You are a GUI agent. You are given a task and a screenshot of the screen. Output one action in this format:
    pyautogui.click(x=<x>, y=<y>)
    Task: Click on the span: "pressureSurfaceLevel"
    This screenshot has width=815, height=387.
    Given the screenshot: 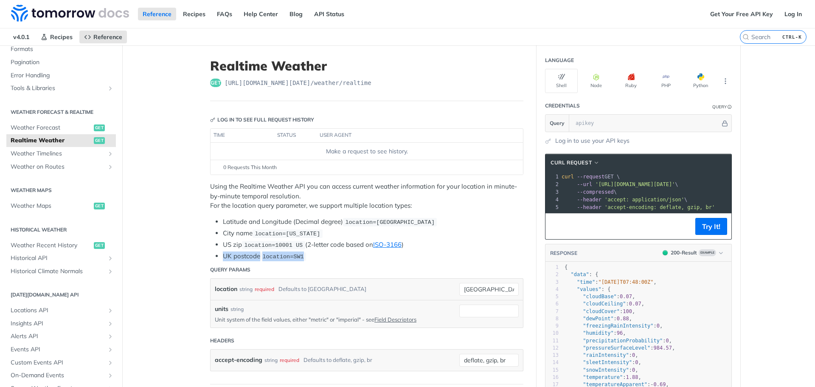 What is the action you would take?
    pyautogui.click(x=616, y=348)
    